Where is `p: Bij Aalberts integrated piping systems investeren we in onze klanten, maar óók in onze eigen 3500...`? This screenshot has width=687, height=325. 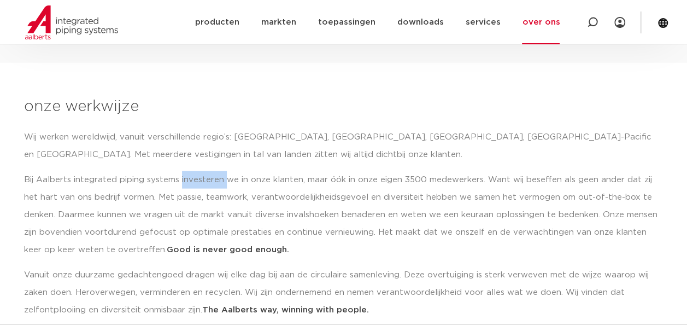 p: Bij Aalberts integrated piping systems investeren we in onze klanten, maar óók in onze eigen 3500... is located at coordinates (344, 215).